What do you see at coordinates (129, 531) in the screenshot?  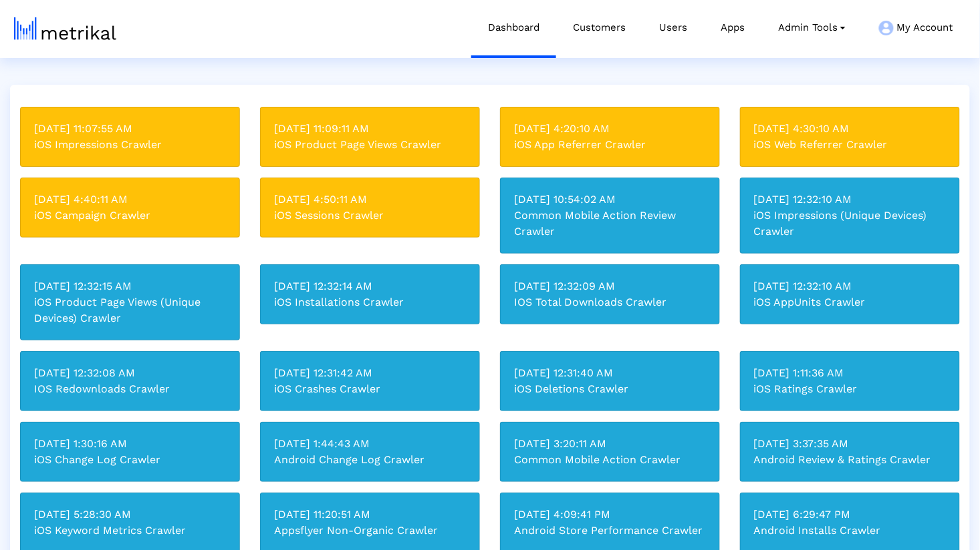 I see `div: iOS Keyword Metrics Crawler` at bounding box center [129, 531].